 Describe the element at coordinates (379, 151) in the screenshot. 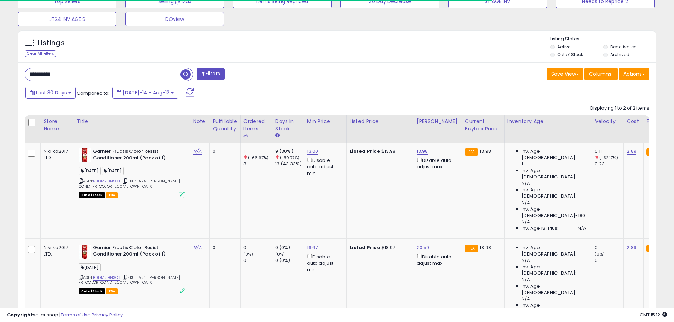

I see `div: $13.98` at that location.